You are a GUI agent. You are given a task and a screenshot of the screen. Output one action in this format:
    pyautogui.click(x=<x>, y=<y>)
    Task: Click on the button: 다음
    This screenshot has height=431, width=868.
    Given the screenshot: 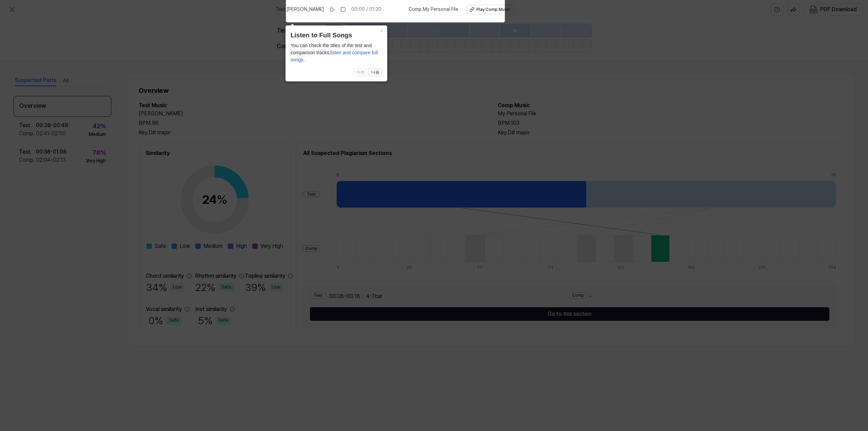 What is the action you would take?
    pyautogui.click(x=376, y=73)
    